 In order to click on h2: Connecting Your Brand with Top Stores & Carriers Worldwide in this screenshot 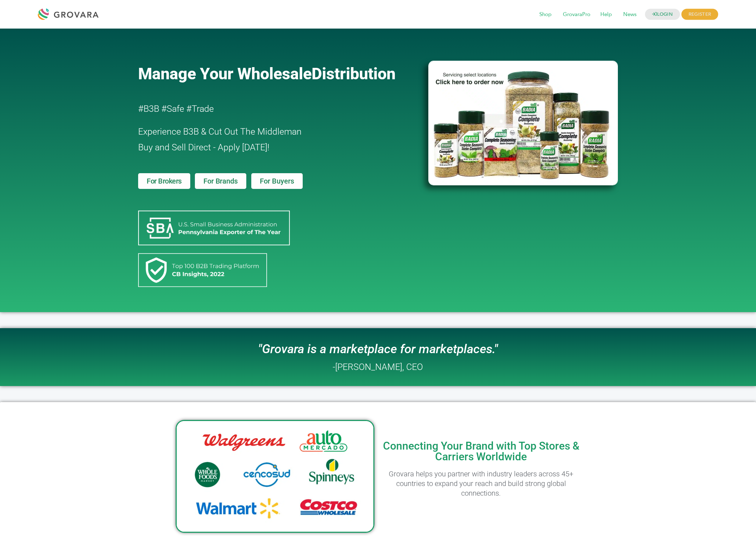, I will do `click(481, 452)`.